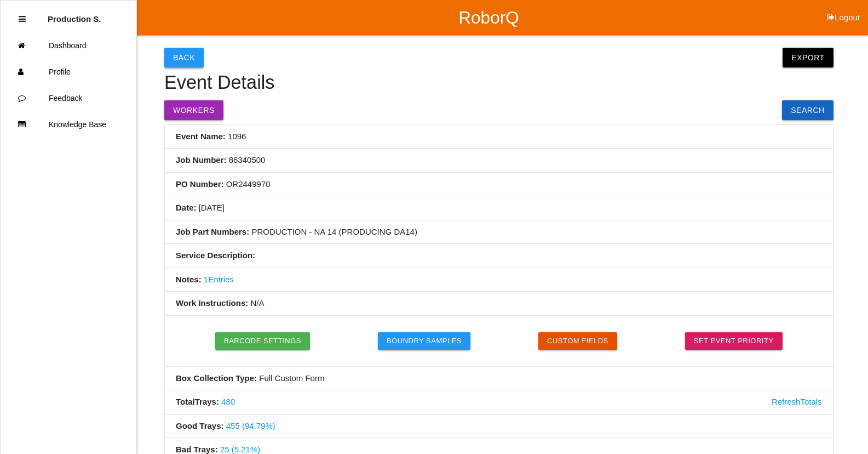 Image resolution: width=868 pixels, height=454 pixels. Describe the element at coordinates (215, 255) in the screenshot. I see `b: Service Description:` at that location.